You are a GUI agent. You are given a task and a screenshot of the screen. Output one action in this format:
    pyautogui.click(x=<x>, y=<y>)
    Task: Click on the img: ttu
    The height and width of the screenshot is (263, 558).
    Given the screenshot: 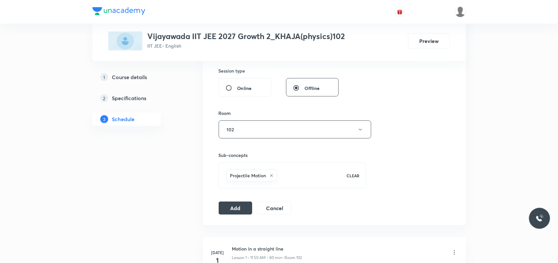 What is the action you would take?
    pyautogui.click(x=539, y=219)
    